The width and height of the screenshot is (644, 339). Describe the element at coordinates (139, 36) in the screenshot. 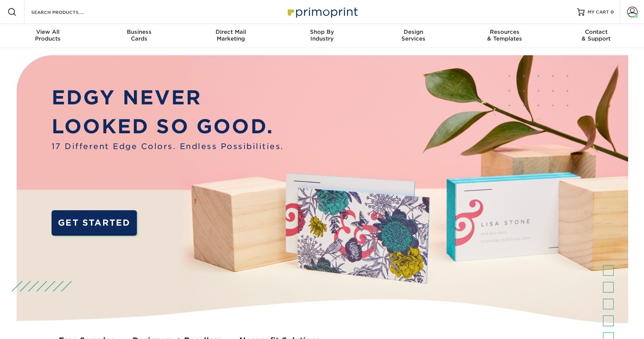

I see `a: BusinessCards` at that location.